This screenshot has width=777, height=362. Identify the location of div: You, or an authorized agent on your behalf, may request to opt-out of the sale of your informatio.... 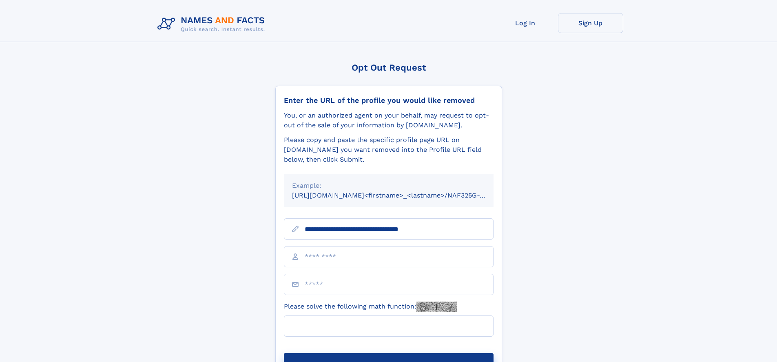
(389, 120).